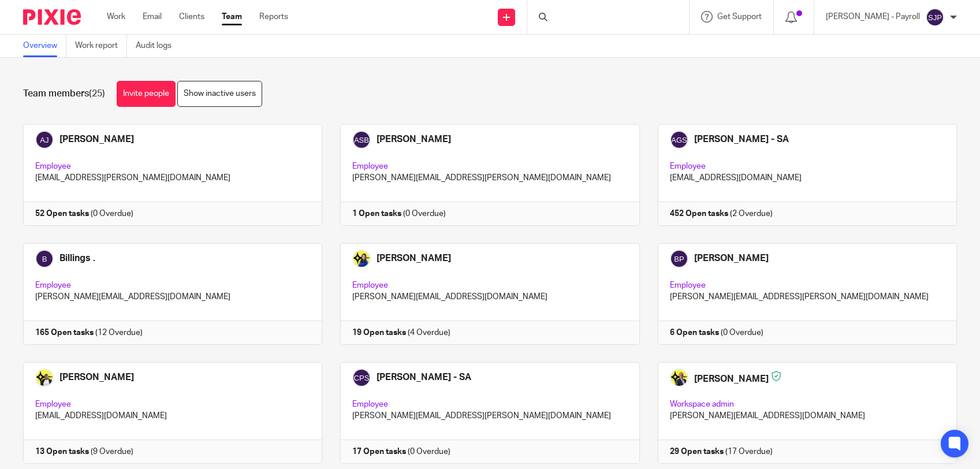 Image resolution: width=980 pixels, height=469 pixels. I want to click on img: Pixie, so click(52, 17).